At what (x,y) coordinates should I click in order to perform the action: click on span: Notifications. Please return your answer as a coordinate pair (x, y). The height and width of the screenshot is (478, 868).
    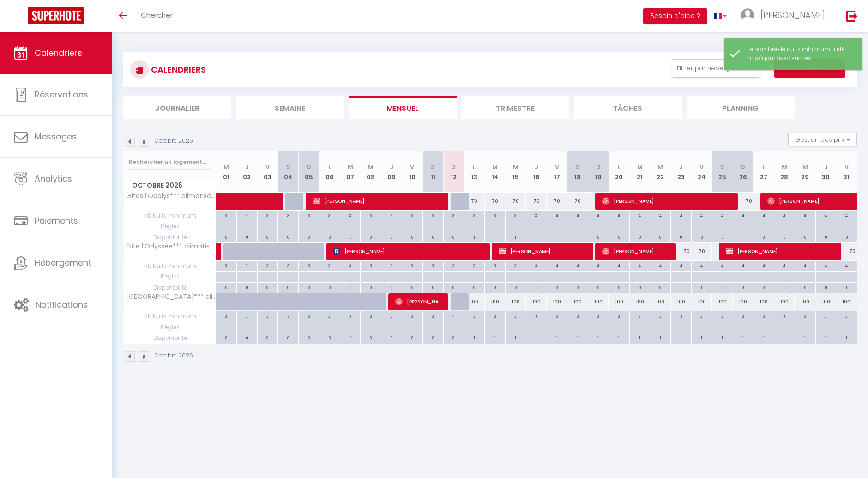
    Looking at the image, I should click on (62, 305).